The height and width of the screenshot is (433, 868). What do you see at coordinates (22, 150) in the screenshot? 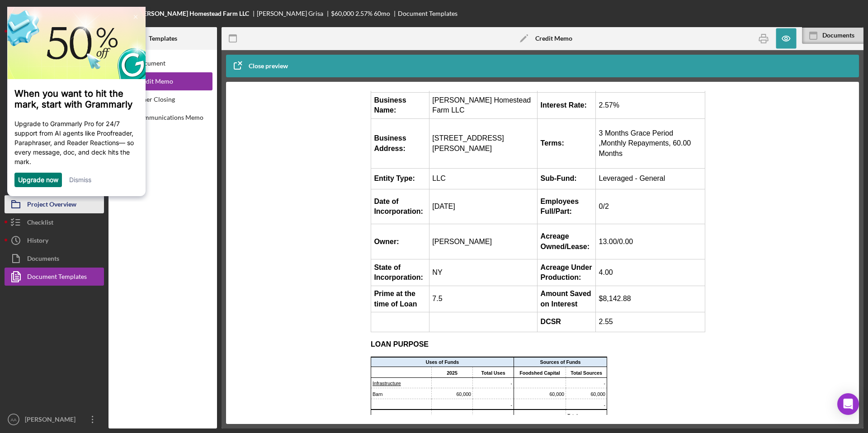
I see `strong: Owner:` at bounding box center [22, 150].